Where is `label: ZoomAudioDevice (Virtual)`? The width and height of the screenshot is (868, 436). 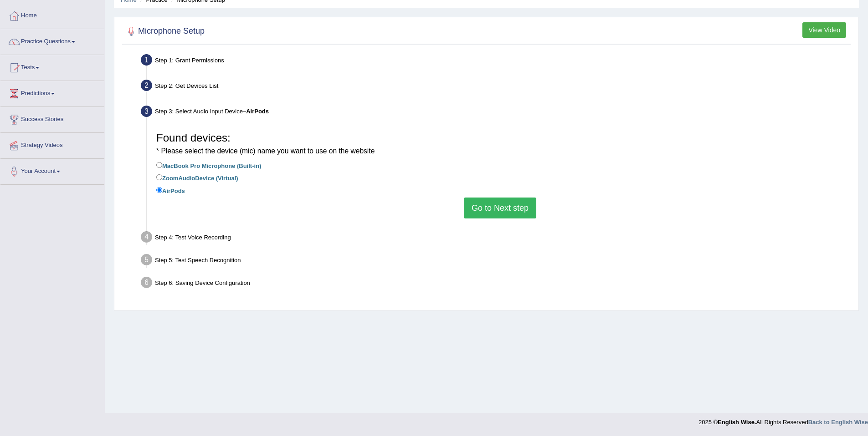
label: ZoomAudioDevice (Virtual) is located at coordinates (198, 177).